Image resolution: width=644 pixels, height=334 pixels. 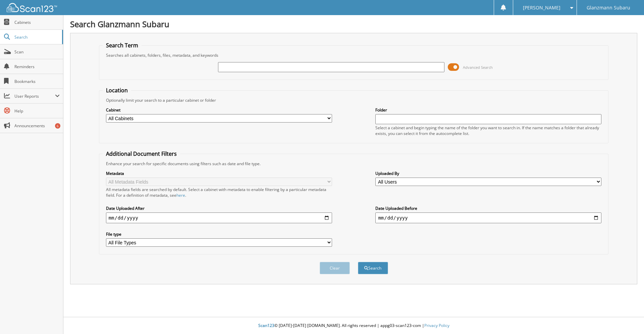 What do you see at coordinates (37, 111) in the screenshot?
I see `span: Help` at bounding box center [37, 111].